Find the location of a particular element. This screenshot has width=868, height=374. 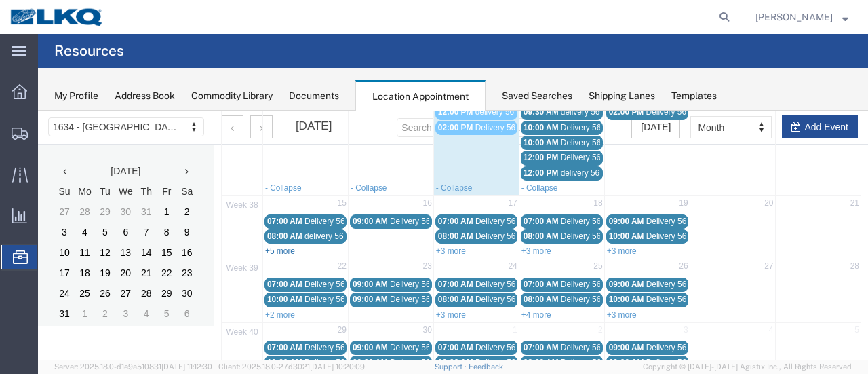

span: 5 is located at coordinates (819, 219).